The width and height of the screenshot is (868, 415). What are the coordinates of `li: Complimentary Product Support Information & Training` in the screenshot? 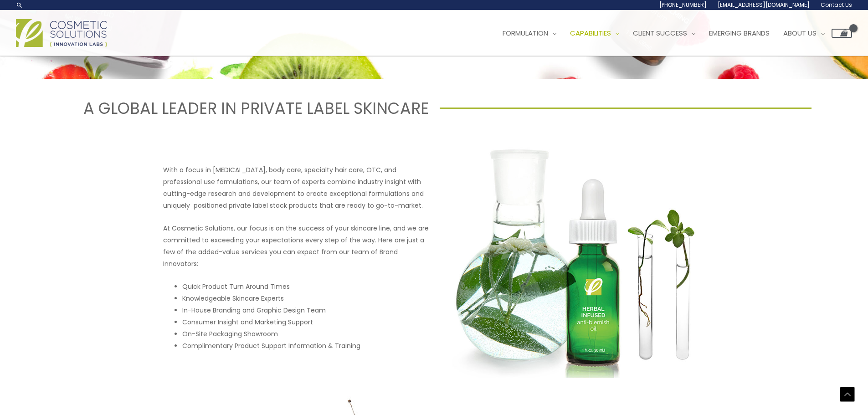 It's located at (305, 346).